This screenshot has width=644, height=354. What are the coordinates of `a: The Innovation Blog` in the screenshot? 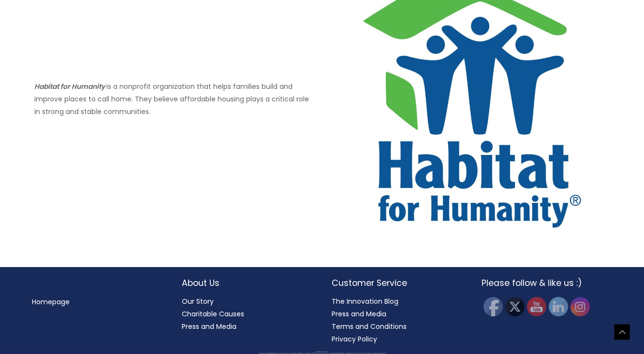 It's located at (365, 301).